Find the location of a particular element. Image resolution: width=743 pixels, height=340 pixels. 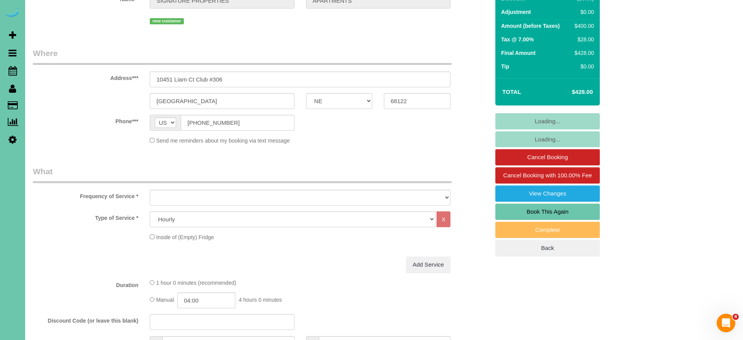

a: Add Service is located at coordinates (428, 265).